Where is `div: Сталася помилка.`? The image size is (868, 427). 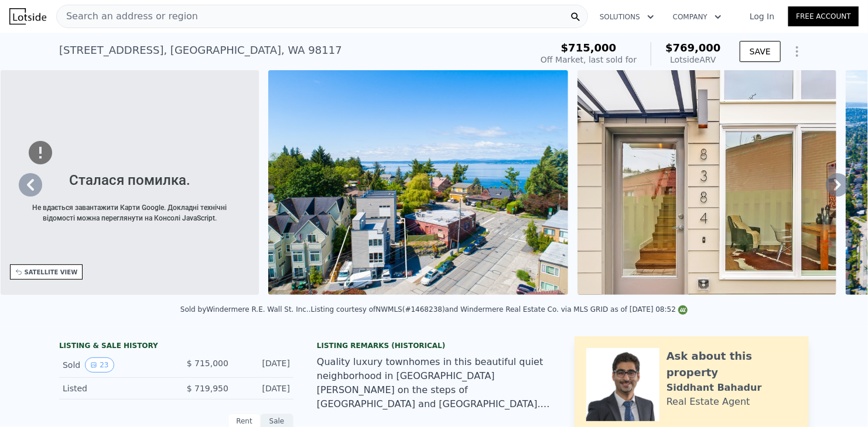
div: Сталася помилка. is located at coordinates (129, 180).